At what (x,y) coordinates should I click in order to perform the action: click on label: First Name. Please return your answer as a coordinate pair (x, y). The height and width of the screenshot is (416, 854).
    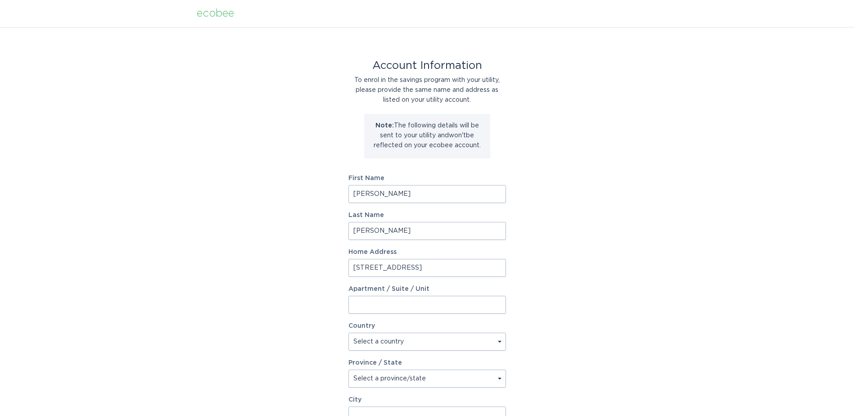
    Looking at the image, I should click on (427, 178).